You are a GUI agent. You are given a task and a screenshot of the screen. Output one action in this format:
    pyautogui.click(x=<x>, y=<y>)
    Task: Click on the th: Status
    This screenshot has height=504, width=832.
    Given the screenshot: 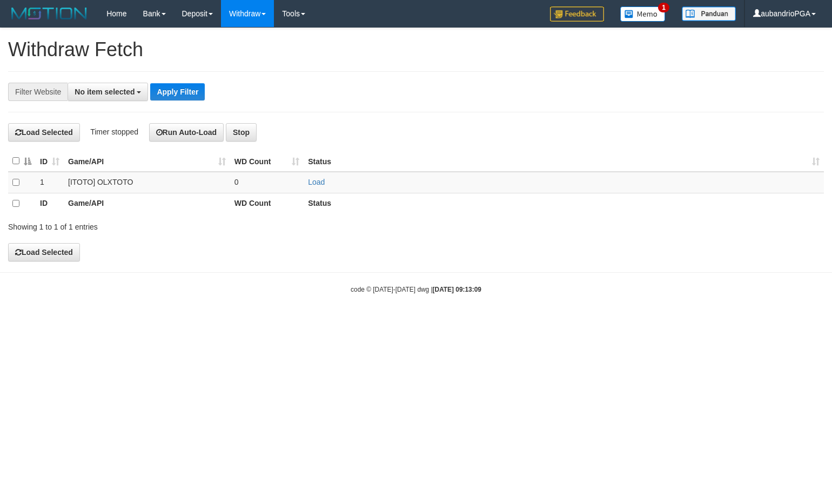 What is the action you would take?
    pyautogui.click(x=563, y=203)
    